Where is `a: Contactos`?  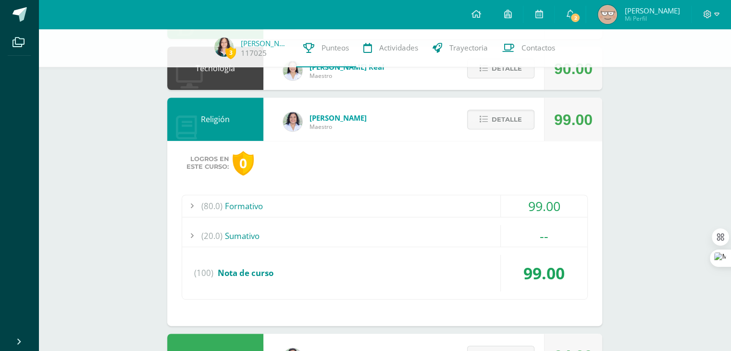
a: Contactos is located at coordinates (528, 48).